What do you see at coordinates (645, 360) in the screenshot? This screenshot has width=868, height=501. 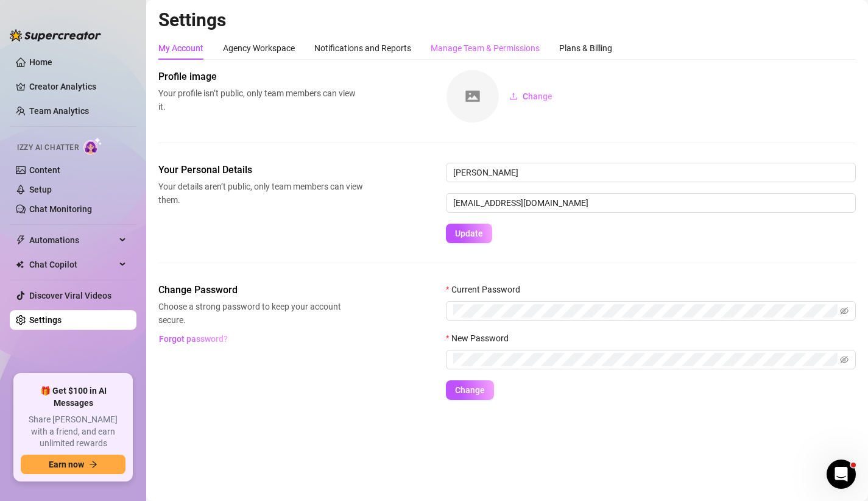 I see `input: New Password` at bounding box center [645, 360].